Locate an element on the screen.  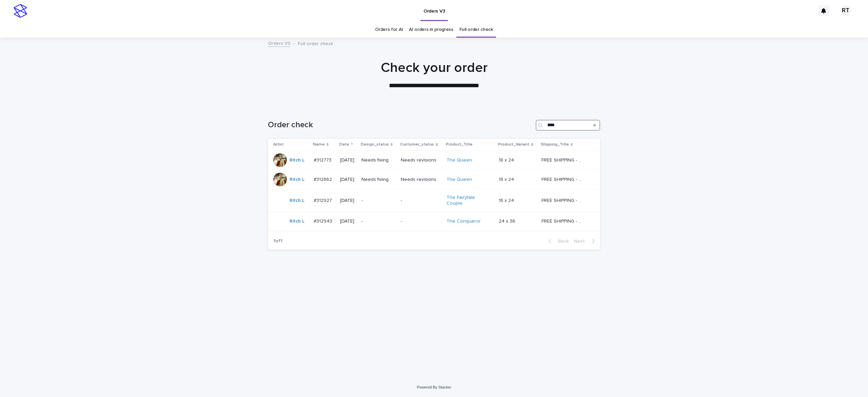
img: stacker-logo-s-only.png is located at coordinates (20, 11).